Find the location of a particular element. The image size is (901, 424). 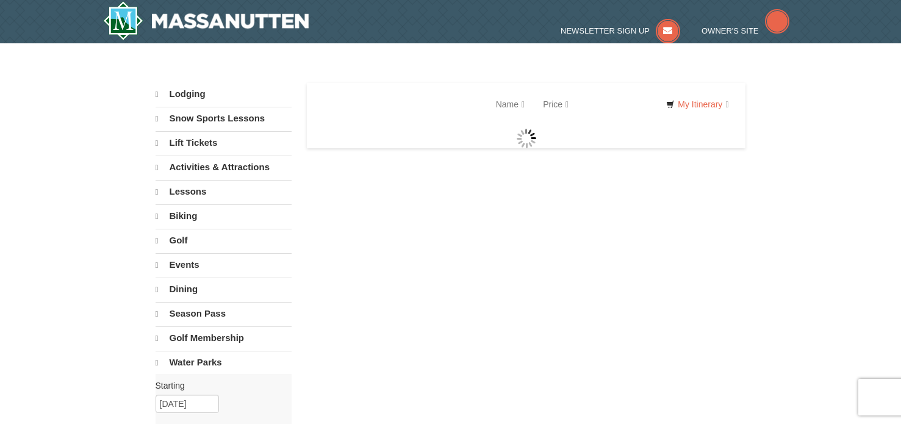

a: Lodging is located at coordinates (223, 94).